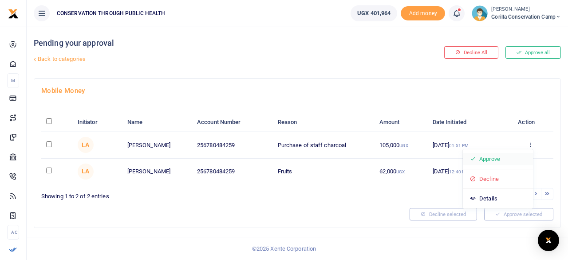  Describe the element at coordinates (57, 122) in the screenshot. I see `th: : activate to sort column descending` at that location.